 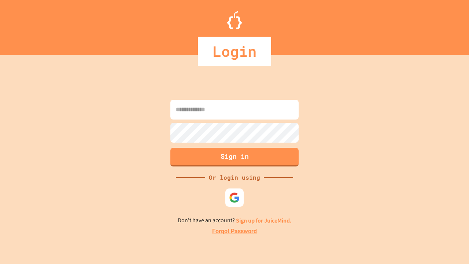 What do you see at coordinates (235, 220) in the screenshot?
I see `p: Don't have an account?` at bounding box center [235, 220].